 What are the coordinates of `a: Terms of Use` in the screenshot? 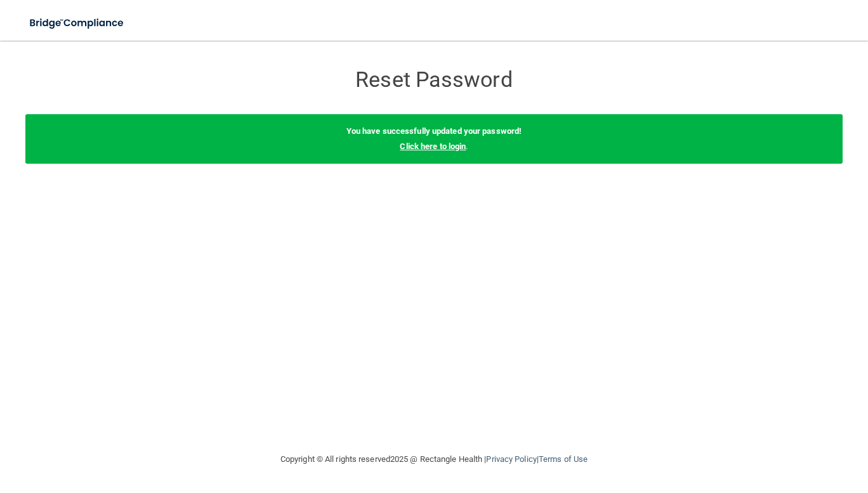 It's located at (563, 460).